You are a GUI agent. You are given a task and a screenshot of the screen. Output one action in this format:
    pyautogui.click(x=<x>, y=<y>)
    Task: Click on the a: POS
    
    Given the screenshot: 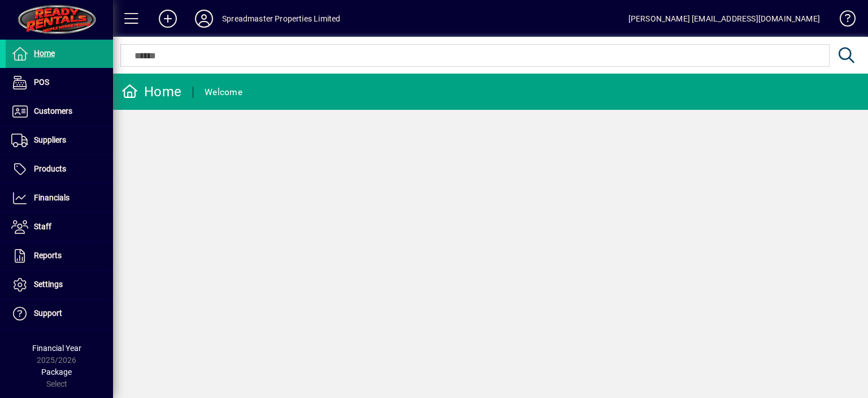 What is the action you would take?
    pyautogui.click(x=59, y=82)
    